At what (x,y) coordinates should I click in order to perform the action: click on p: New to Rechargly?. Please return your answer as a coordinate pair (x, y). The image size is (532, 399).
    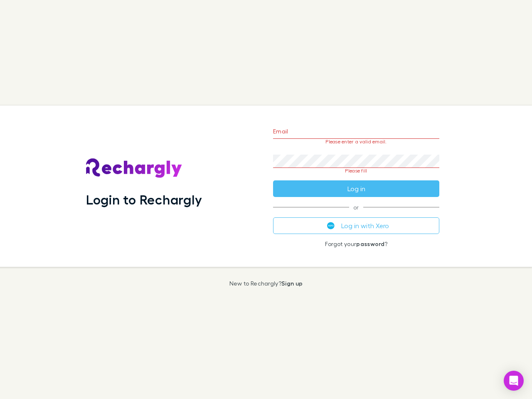
    Looking at the image, I should click on (266, 284).